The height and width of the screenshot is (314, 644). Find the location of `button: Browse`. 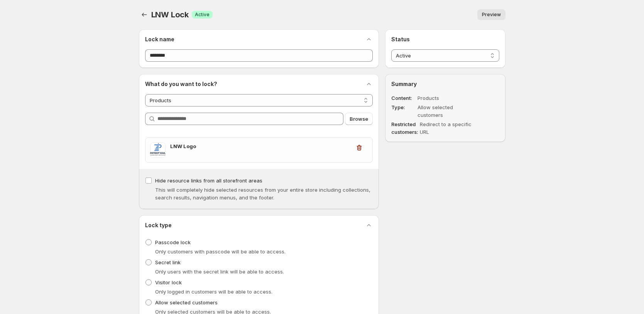

button: Browse is located at coordinates (359, 119).